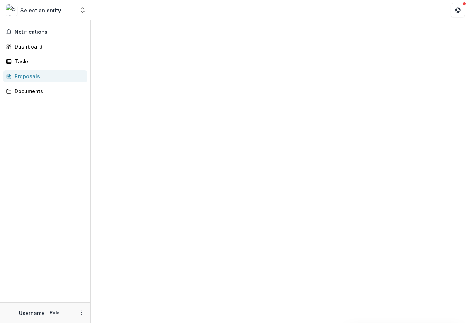 The image size is (468, 323). Describe the element at coordinates (41, 10) in the screenshot. I see `div: Select an entity` at that location.